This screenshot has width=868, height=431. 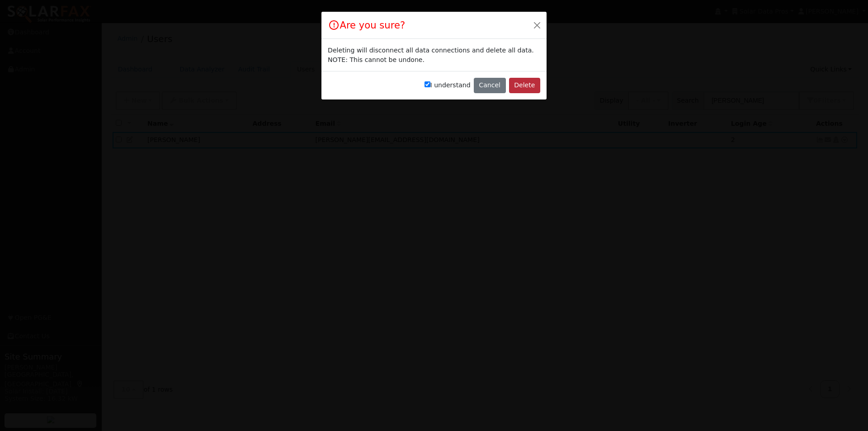 What do you see at coordinates (447, 85) in the screenshot?
I see `label: I understand` at bounding box center [447, 85].